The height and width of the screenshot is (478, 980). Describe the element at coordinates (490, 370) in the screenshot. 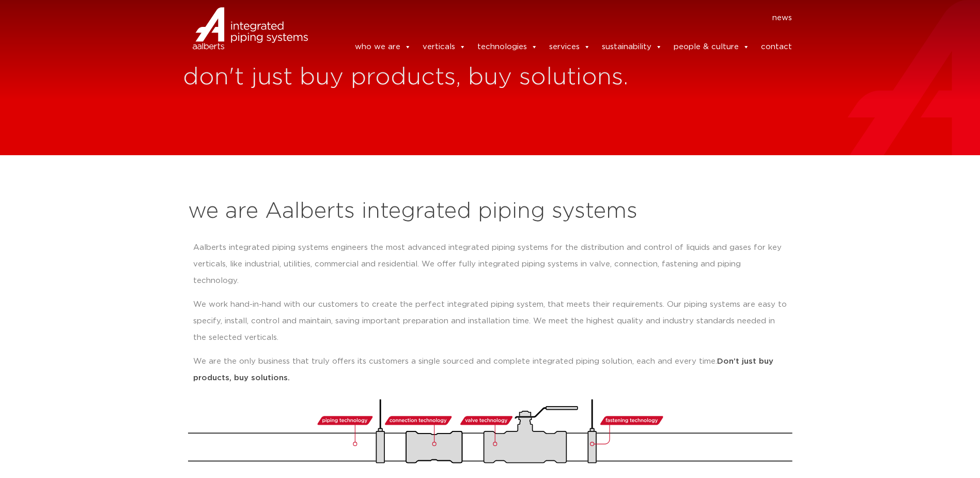

I see `p: We are the only business that truly offers its customers a single sourced and complete integrated...` at that location.